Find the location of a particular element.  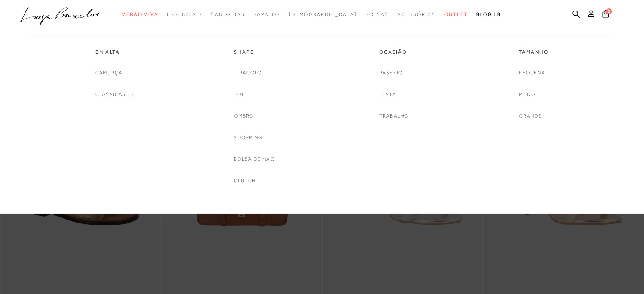

span: Verão Viva is located at coordinates (140, 14).